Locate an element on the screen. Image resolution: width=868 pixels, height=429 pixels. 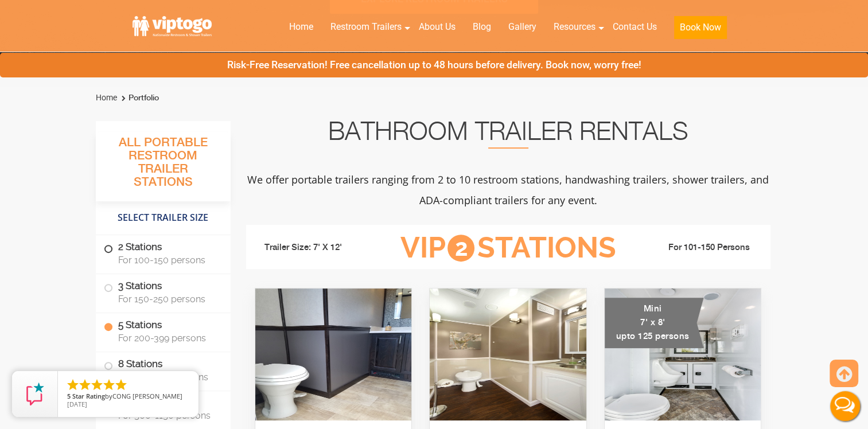
p: We offer portable trailers ranging from 2 to 10 restroom stations, handwashing trailers, shower t... is located at coordinates (508, 190).